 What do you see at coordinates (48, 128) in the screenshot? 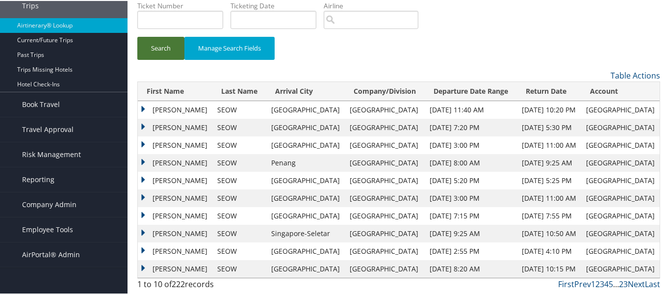
I see `span: Travel Approval` at bounding box center [48, 128].